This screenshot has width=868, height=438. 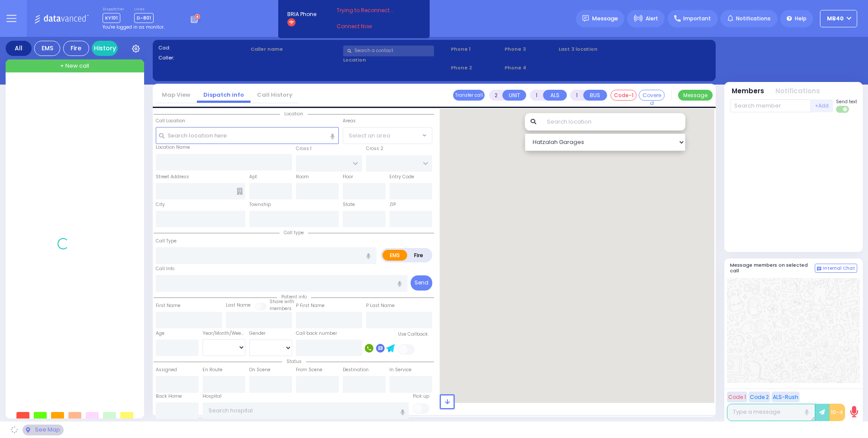 What do you see at coordinates (173, 177) in the screenshot?
I see `label: Street Address` at bounding box center [173, 177].